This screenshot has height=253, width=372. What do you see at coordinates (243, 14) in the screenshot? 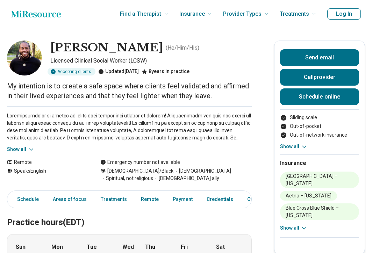
I see `span: Provider Types` at bounding box center [243, 14].